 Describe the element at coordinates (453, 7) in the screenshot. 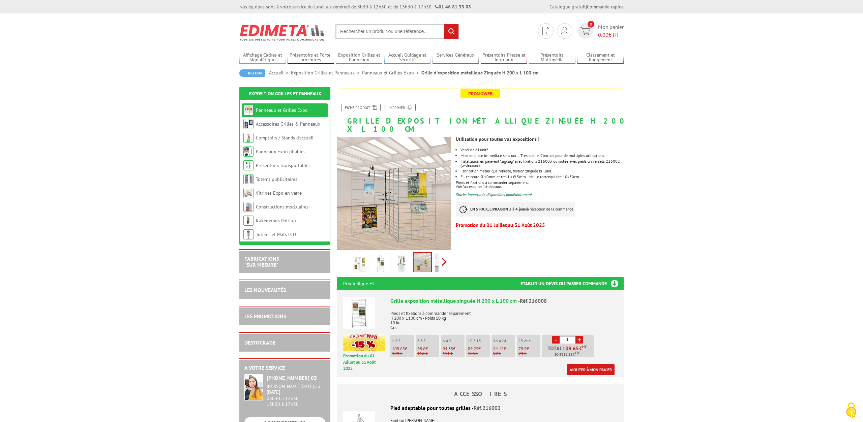

I see `strong: 01 46 81 33 03` at that location.